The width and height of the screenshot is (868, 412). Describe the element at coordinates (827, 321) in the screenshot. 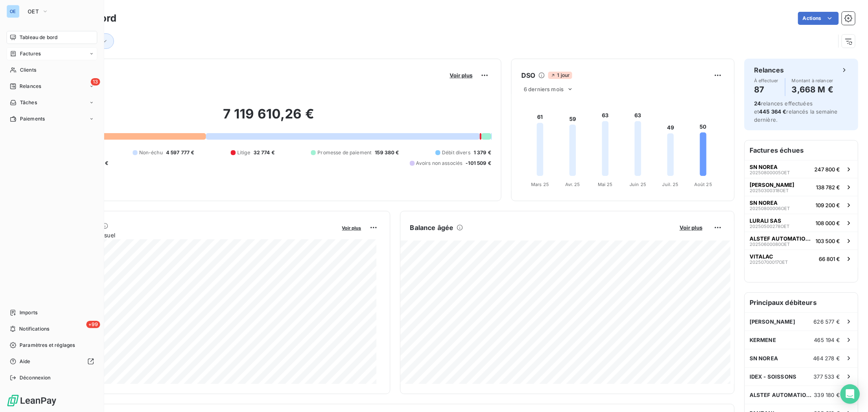

I see `span: 626 577 €` at that location.